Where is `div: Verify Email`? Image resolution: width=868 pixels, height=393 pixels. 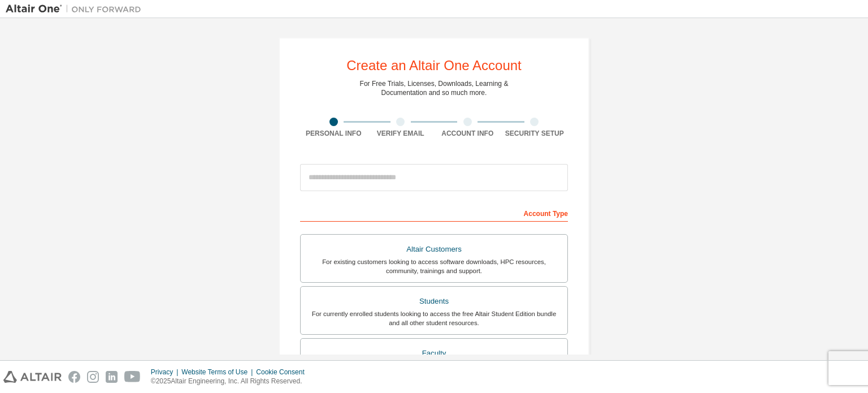
div: Verify Email is located at coordinates (401, 133).